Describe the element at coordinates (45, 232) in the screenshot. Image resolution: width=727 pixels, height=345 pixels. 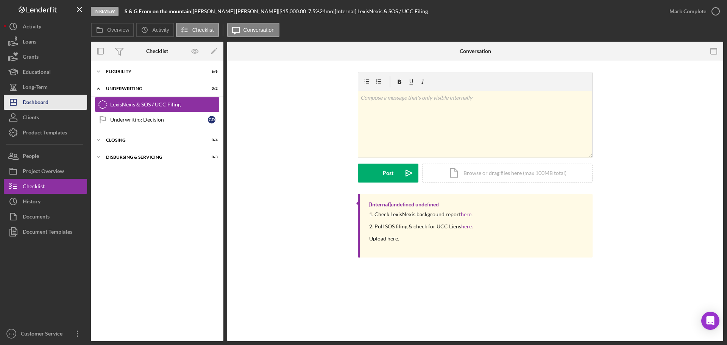
I see `a: Document Templates` at that location.